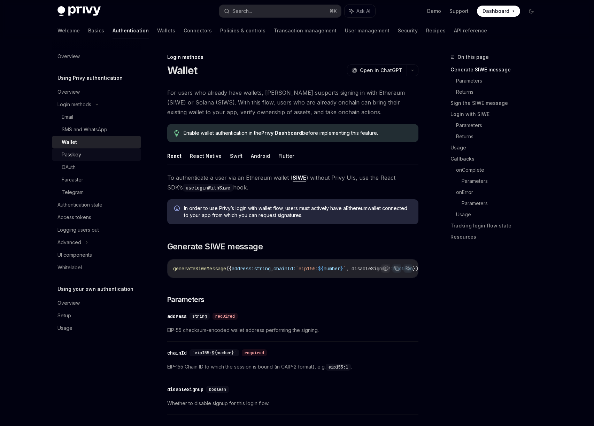 The image size is (594, 426). I want to click on a: Farcaster, so click(97, 180).